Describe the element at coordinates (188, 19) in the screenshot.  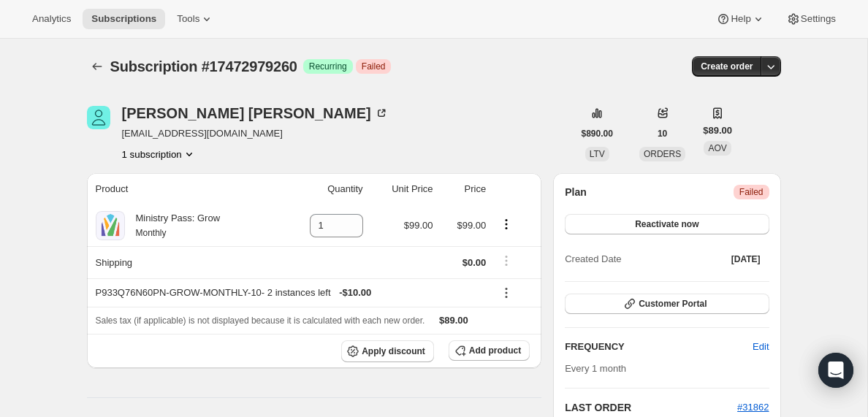
I see `span: Tools` at that location.